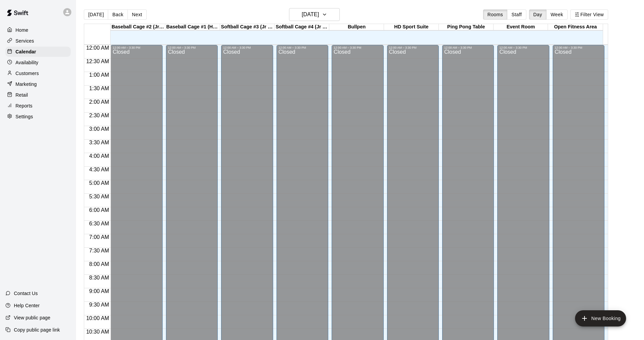 The height and width of the screenshot is (340, 644). Describe the element at coordinates (99, 251) in the screenshot. I see `span: 7:30 AM` at that location.